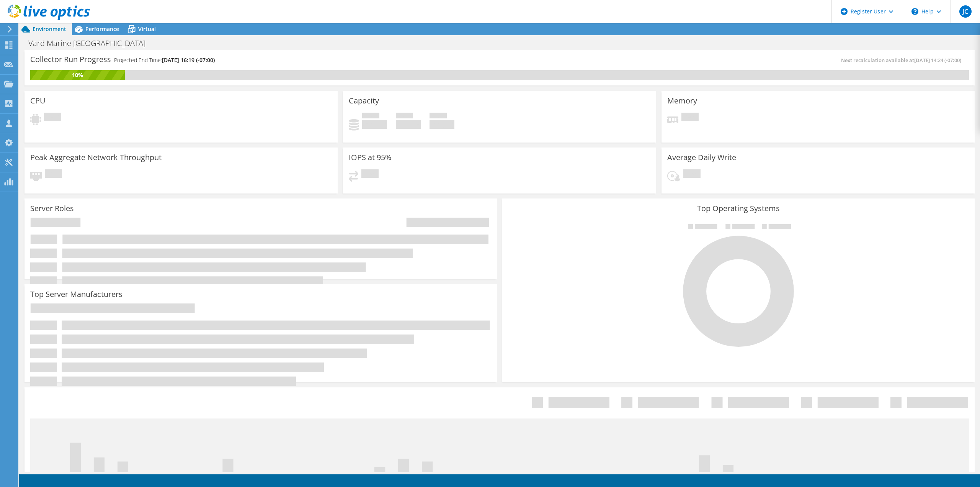 This screenshot has width=980, height=487. I want to click on h3: Peak Aggregate Network Throughput, so click(96, 158).